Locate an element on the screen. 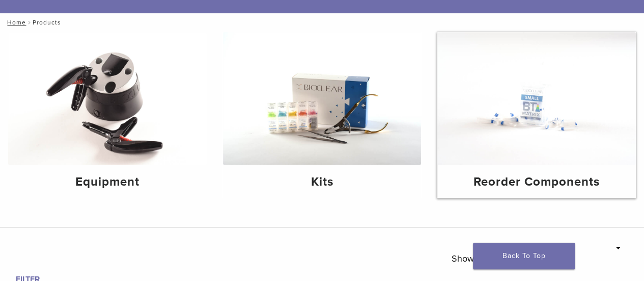 The width and height of the screenshot is (644, 281). a: Home is located at coordinates (15, 23).